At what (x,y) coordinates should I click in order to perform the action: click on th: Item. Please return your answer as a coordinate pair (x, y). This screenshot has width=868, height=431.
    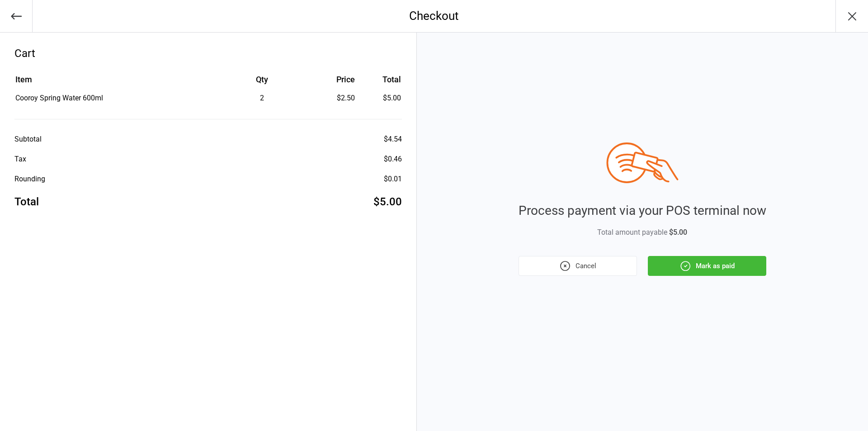
    Looking at the image, I should click on (115, 82).